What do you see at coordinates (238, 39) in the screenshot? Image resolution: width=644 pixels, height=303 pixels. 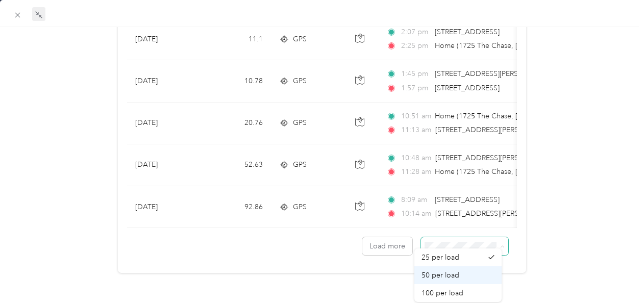 I see `td: 11.1` at bounding box center [238, 39].